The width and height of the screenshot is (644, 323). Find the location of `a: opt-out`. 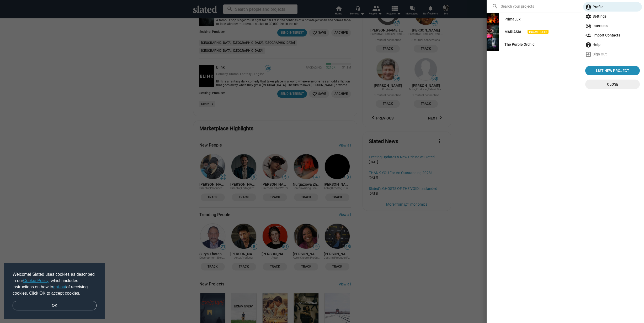

a: opt-out is located at coordinates (60, 287).